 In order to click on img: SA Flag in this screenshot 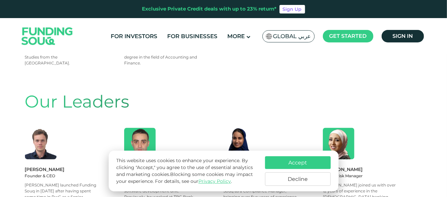, I will do `click(269, 36)`.